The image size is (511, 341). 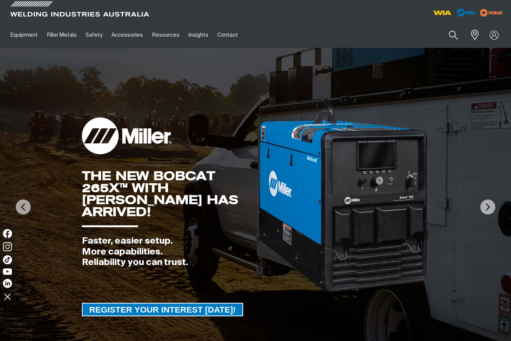 What do you see at coordinates (7, 259) in the screenshot?
I see `img: TikTok` at bounding box center [7, 259].